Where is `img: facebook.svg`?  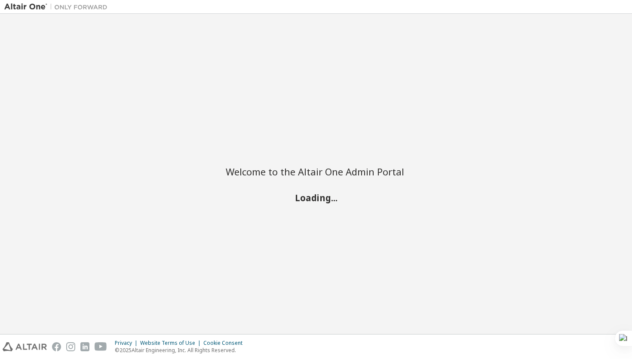 img: facebook.svg is located at coordinates (56, 346).